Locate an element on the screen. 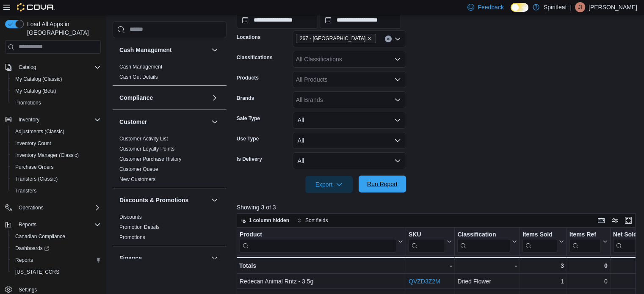 This screenshot has height=294, width=644. button: Export is located at coordinates (329, 184).